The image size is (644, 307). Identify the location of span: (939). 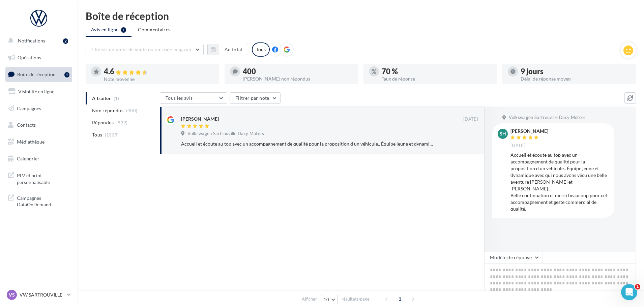
(122, 123).